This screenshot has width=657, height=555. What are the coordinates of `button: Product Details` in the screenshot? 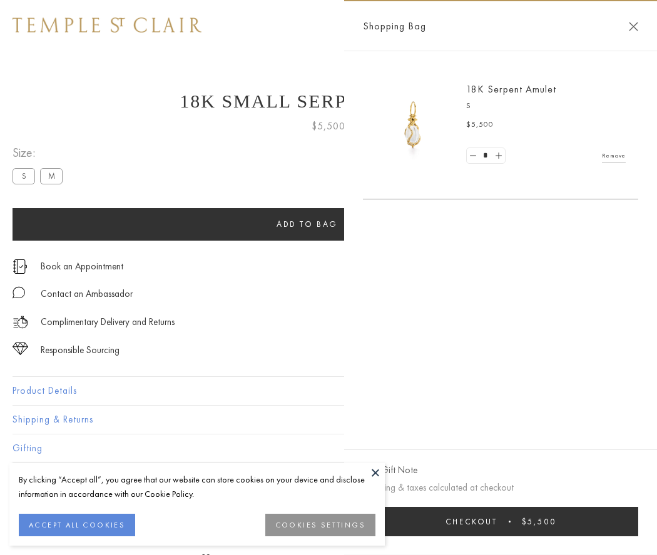 It's located at (328, 391).